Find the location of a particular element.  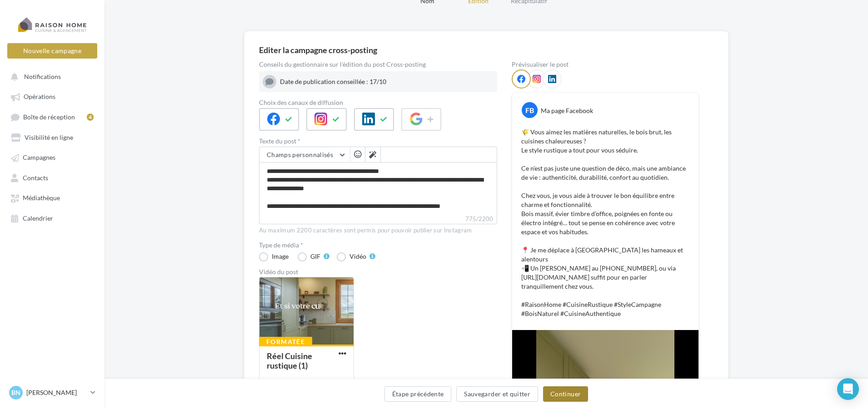

div: Formatée is located at coordinates (285, 342).